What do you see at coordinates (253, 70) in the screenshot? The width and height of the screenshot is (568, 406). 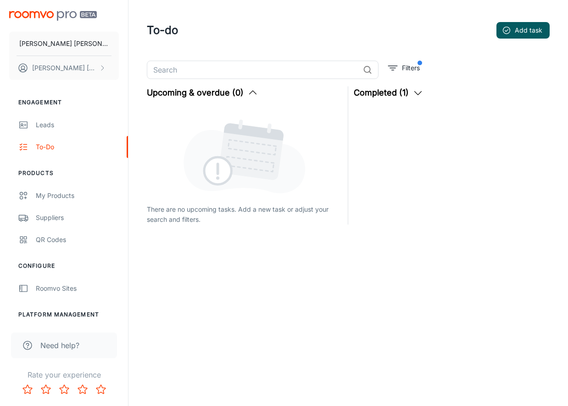 I see `input: Search` at bounding box center [253, 70].